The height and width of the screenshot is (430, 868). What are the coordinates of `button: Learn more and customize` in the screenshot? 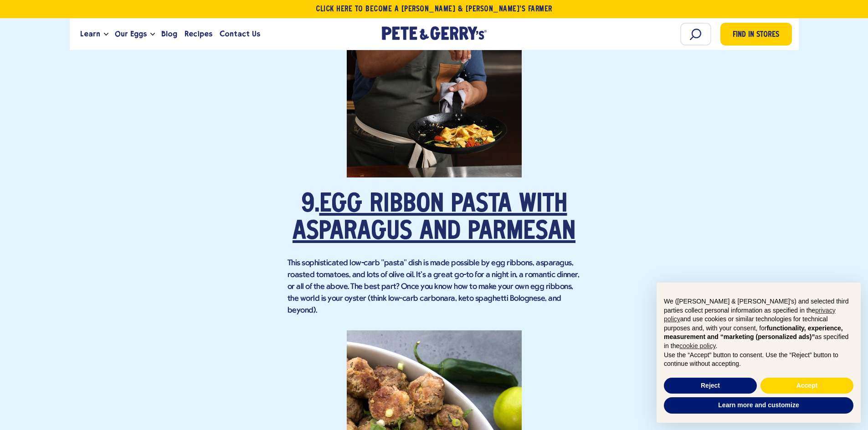 It's located at (759, 405).